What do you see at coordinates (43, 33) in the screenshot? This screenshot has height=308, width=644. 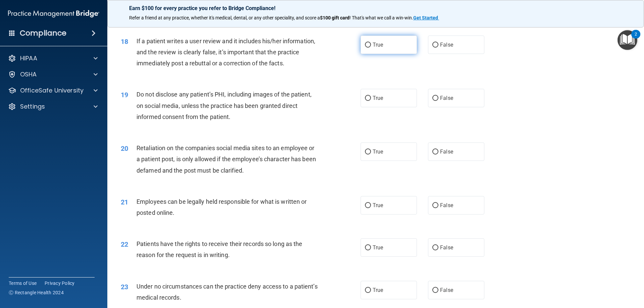 I see `h4: Compliance` at bounding box center [43, 33].